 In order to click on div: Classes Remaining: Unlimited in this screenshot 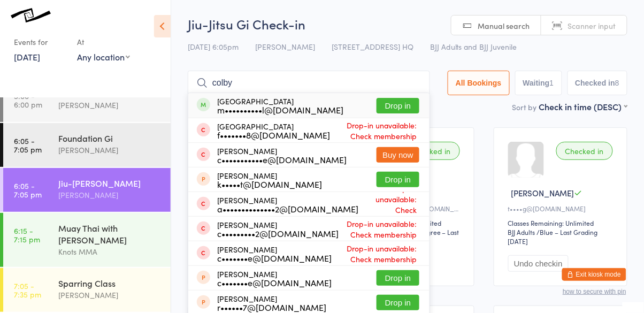, I will do `click(562, 223)`.